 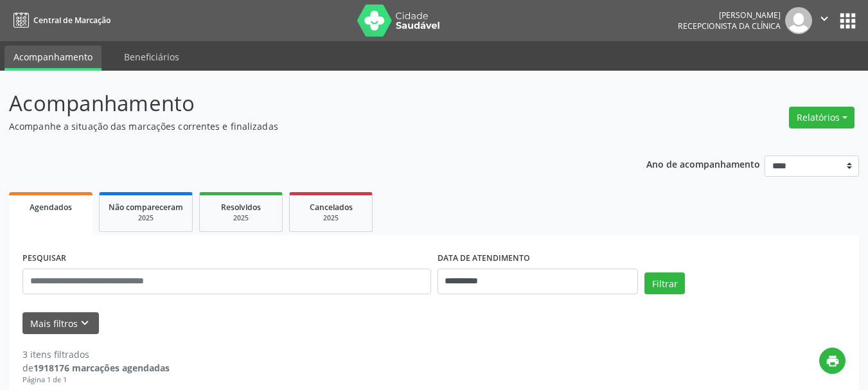 What do you see at coordinates (799, 20) in the screenshot?
I see `img: img` at bounding box center [799, 20].